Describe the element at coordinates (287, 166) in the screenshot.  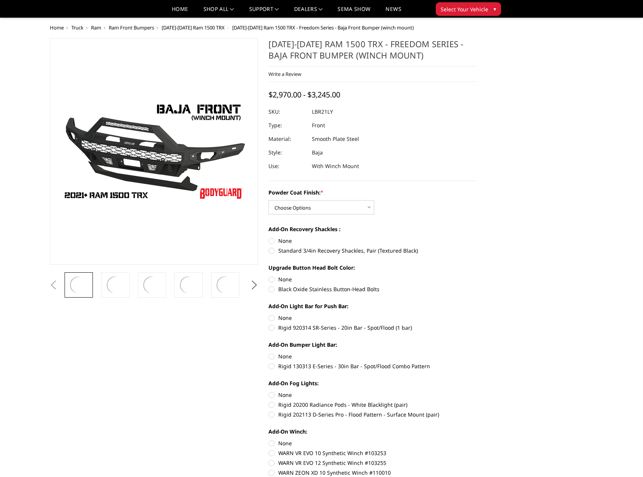
I see `dt: Use:` at that location.